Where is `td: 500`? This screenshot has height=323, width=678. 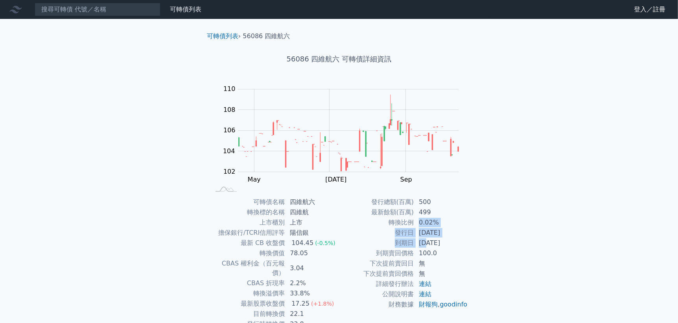 td: 500 is located at coordinates (441, 202).